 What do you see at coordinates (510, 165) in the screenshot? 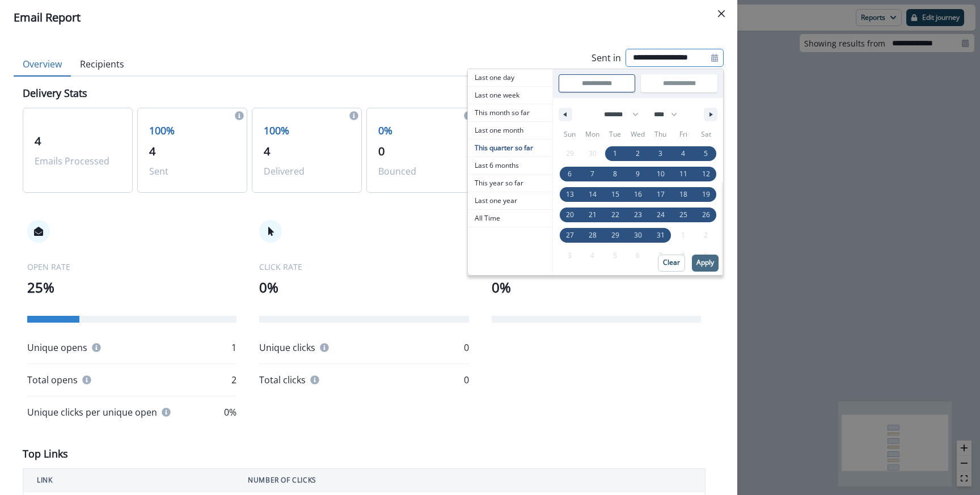
I see `span: Last 6 months` at bounding box center [510, 165].